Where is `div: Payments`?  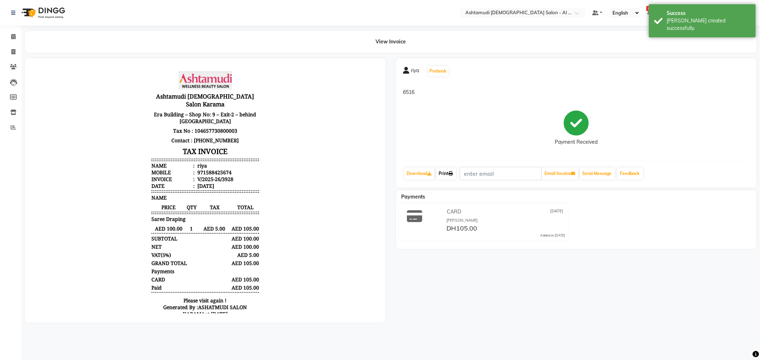
div: Payments is located at coordinates (131, 206).